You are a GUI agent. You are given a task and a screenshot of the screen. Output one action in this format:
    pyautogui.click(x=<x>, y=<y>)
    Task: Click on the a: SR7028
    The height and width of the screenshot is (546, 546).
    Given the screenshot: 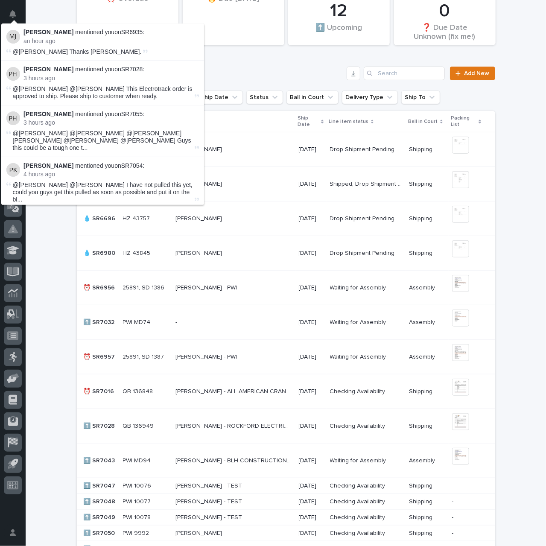 What is the action you would take?
    pyautogui.click(x=132, y=69)
    